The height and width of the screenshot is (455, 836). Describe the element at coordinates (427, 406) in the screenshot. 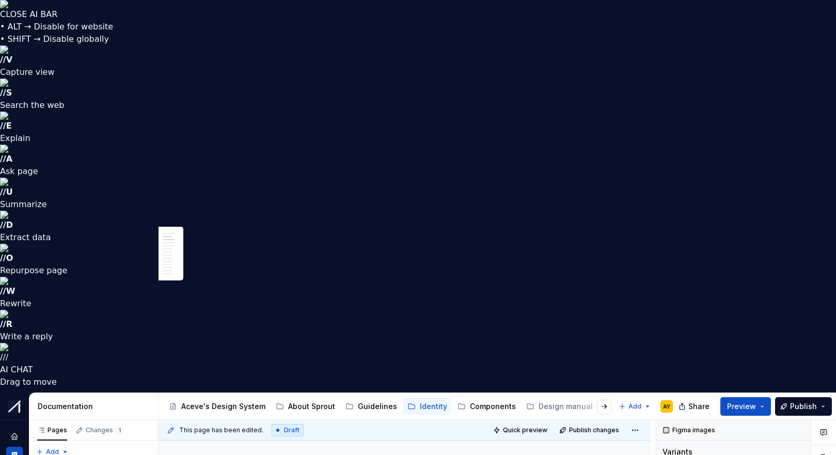

I see `a: Identity` at that location.